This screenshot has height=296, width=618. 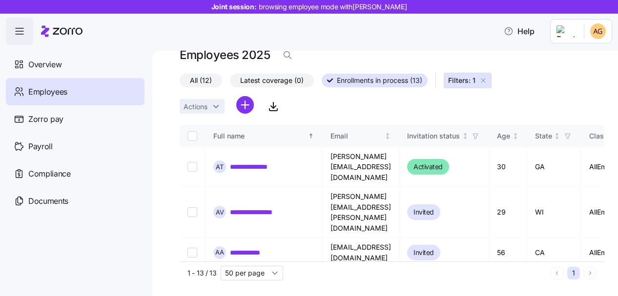 I want to click on svg: add icon, so click(x=245, y=105).